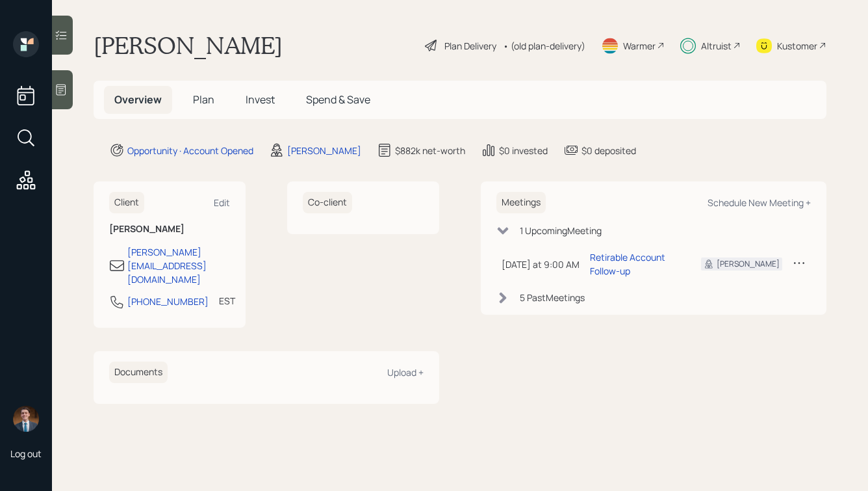 The height and width of the screenshot is (491, 868). I want to click on span: Plan, so click(203, 100).